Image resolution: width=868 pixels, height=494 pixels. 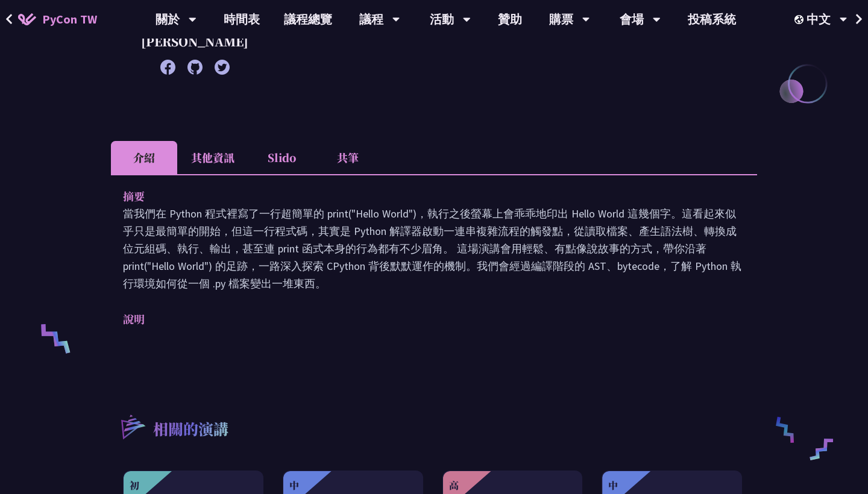 What do you see at coordinates (213, 157) in the screenshot?
I see `li: 其他資訊` at bounding box center [213, 157].